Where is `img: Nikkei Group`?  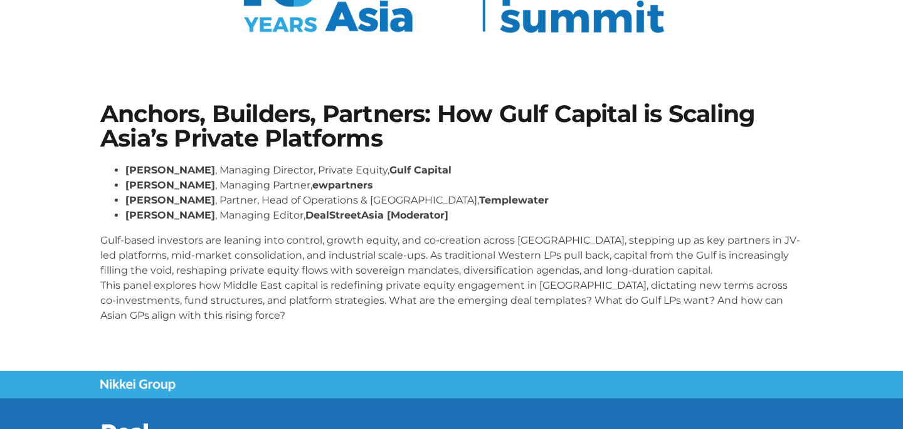 img: Nikkei Group is located at coordinates (138, 385).